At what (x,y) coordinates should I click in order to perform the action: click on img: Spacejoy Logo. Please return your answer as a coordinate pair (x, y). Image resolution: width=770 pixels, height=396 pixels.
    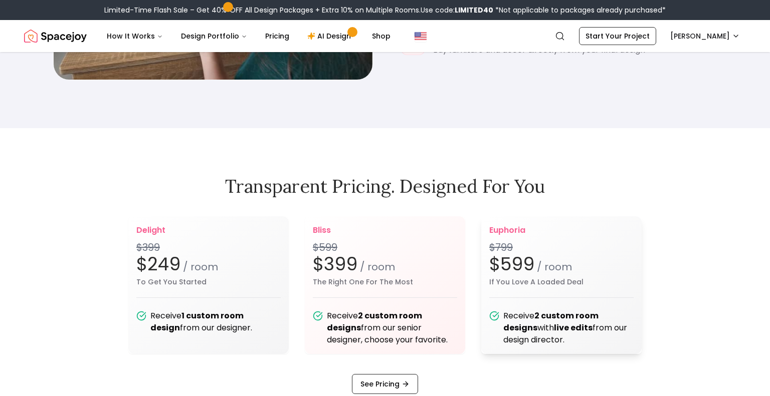
    Looking at the image, I should click on (55, 36).